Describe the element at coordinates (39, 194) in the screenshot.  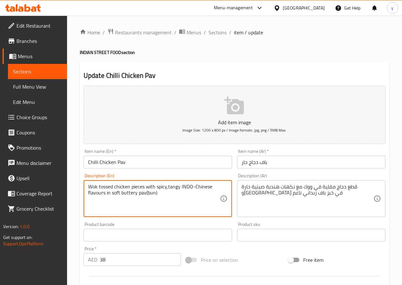
I see `span: Coverage Report` at that location.